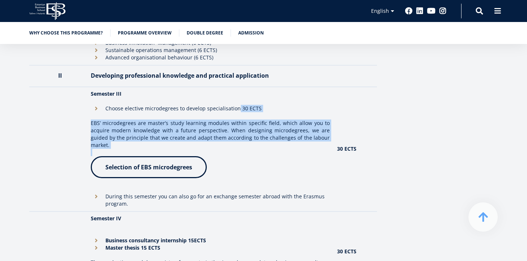 The height and width of the screenshot is (261, 527). I want to click on a: Instagram, so click(443, 11).